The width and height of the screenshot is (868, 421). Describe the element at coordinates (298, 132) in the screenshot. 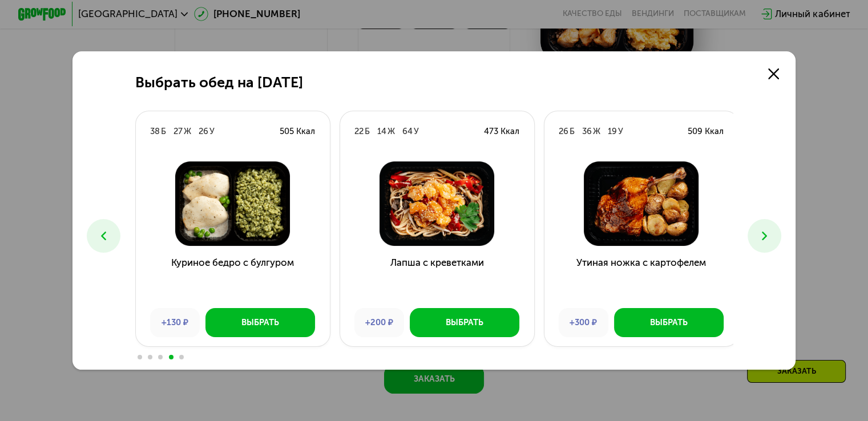

I see `div: 505 Ккал` at that location.